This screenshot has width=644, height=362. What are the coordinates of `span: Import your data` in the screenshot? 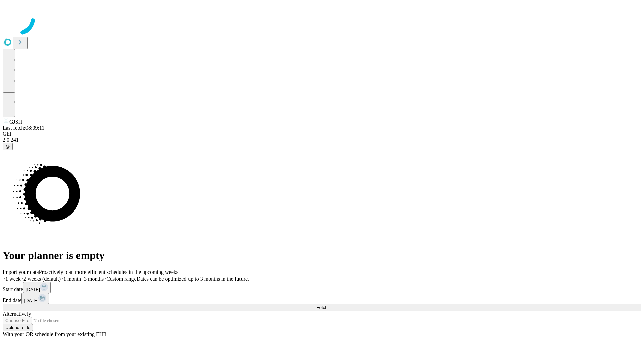 It's located at (21, 272).